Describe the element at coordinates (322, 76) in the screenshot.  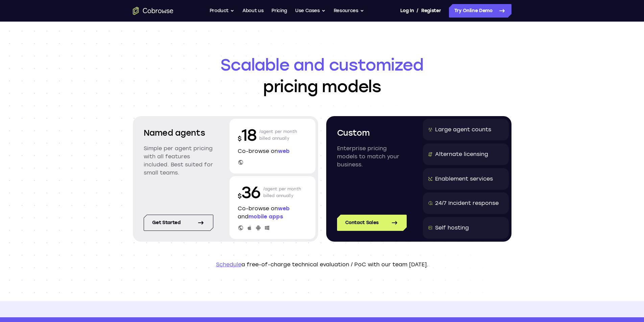
I see `h1: pricing models` at that location.